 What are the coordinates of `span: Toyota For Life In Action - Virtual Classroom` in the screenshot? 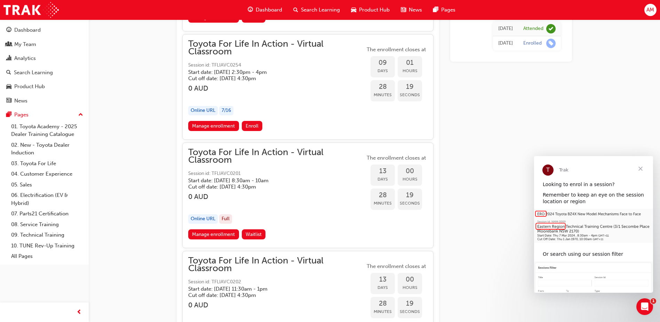 It's located at (277, 264).